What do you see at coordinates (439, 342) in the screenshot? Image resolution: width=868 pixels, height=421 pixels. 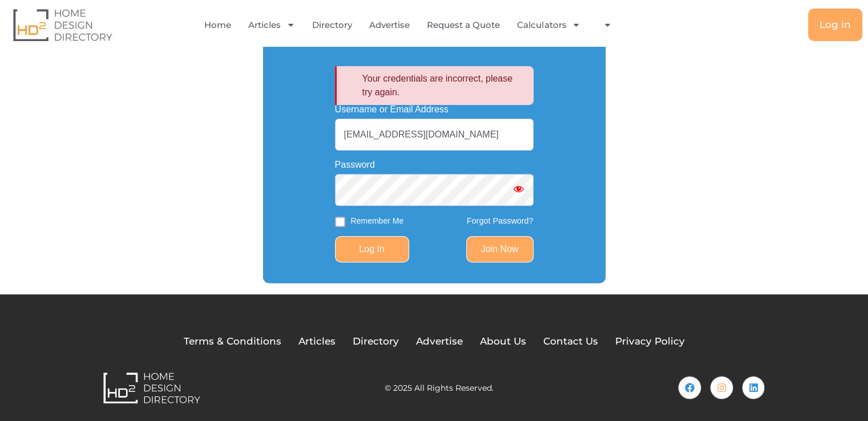 I see `span: Advertise` at bounding box center [439, 342].